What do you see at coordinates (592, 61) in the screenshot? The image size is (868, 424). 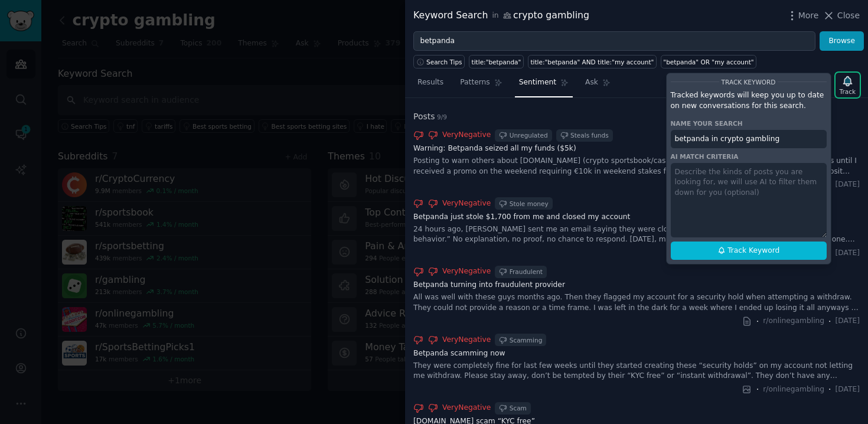 I see `a: title:"betpanda" AND title:"my account"` at bounding box center [592, 61].